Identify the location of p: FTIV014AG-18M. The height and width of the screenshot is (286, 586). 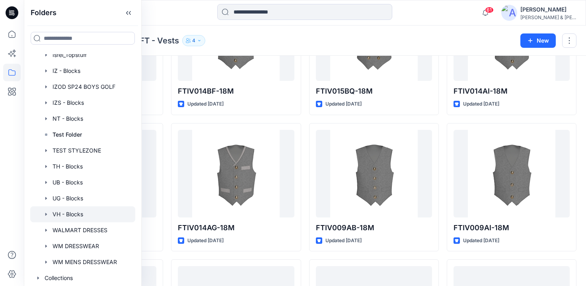
(236, 228).